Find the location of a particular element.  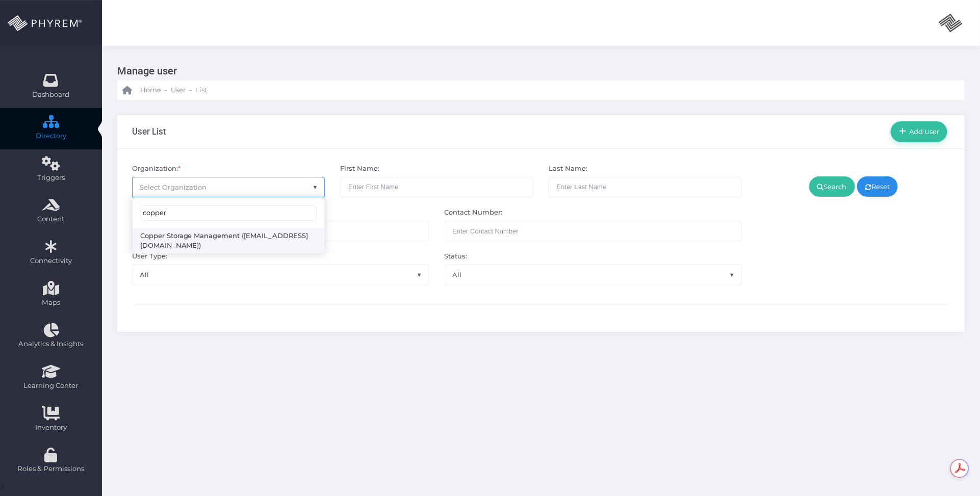

h3: Manage user is located at coordinates (537, 71).